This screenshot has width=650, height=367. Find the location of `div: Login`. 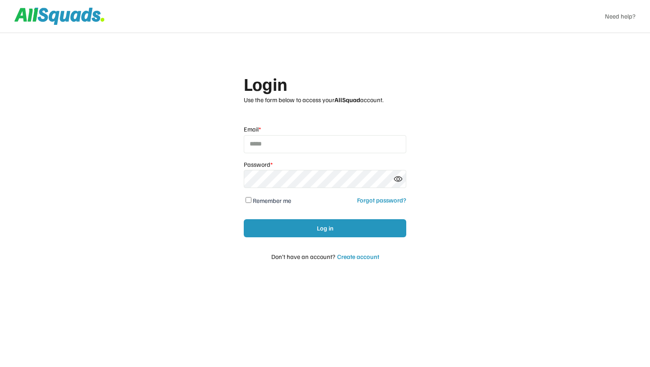

div: Login is located at coordinates (325, 84).